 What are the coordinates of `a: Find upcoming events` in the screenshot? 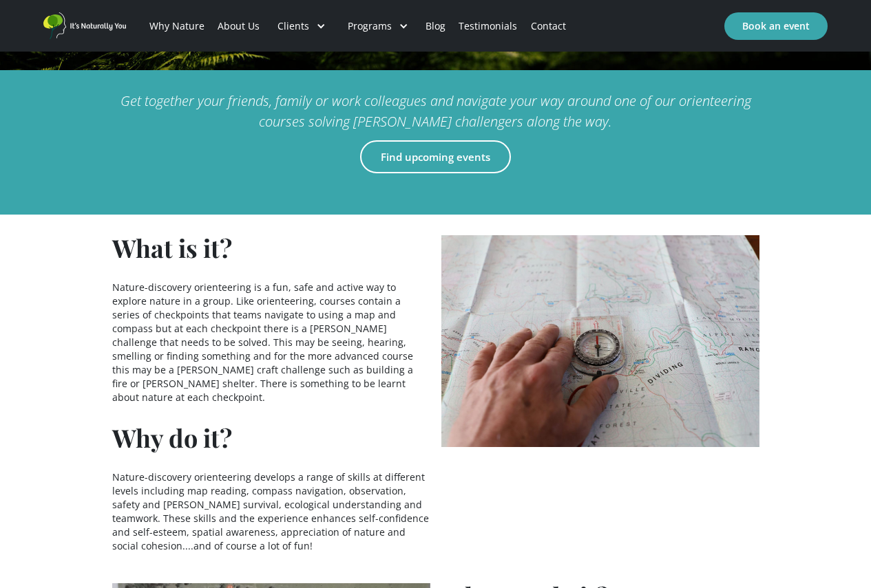 It's located at (435, 157).